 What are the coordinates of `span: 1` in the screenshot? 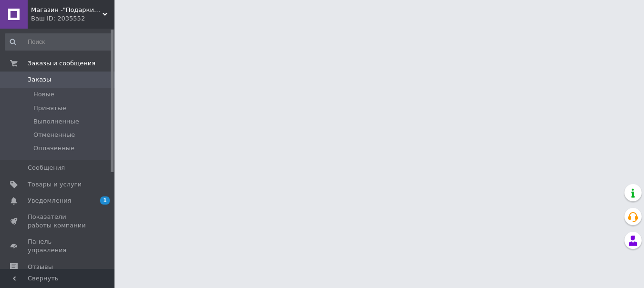 It's located at (105, 200).